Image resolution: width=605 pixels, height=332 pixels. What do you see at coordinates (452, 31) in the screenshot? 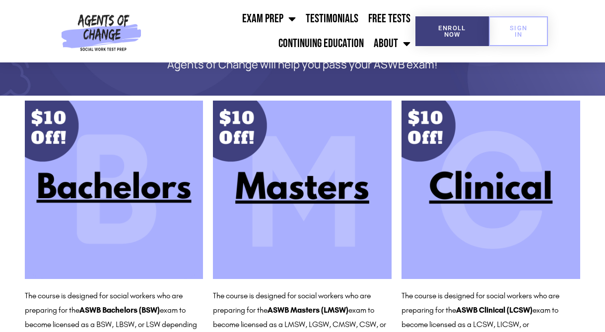
I see `span: Enroll Now` at bounding box center [452, 31].